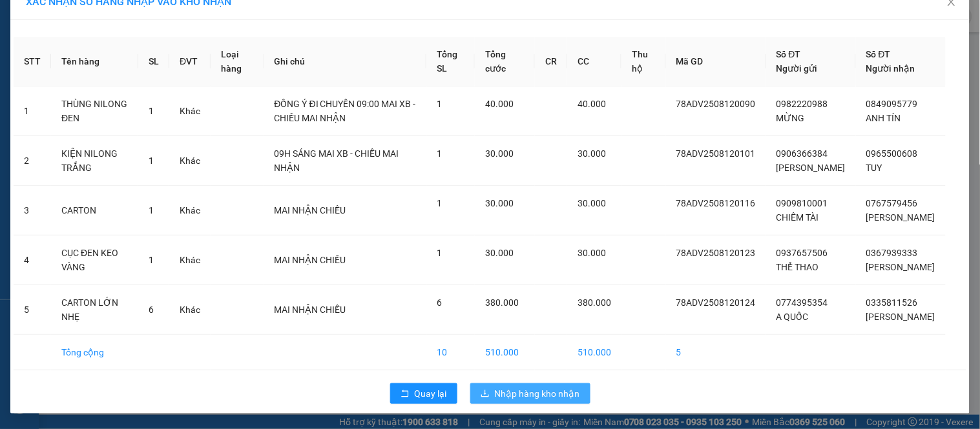 The width and height of the screenshot is (980, 429). What do you see at coordinates (716, 203) in the screenshot?
I see `span: 78ADV2508120116` at bounding box center [716, 203].